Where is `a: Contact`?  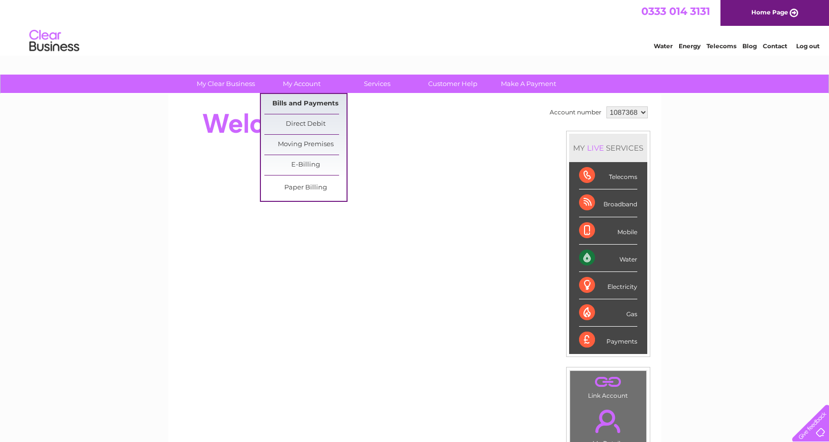 a: Contact is located at coordinates (774, 46).